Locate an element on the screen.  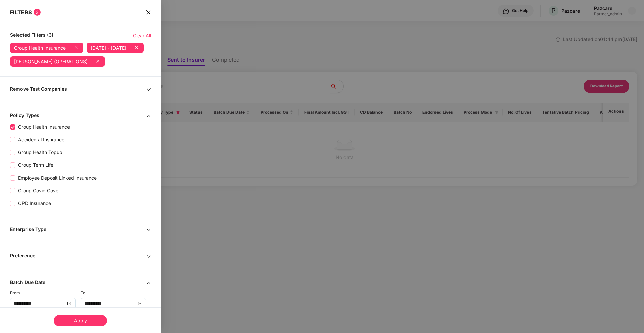
span: OPD Insurance is located at coordinates (35, 203).